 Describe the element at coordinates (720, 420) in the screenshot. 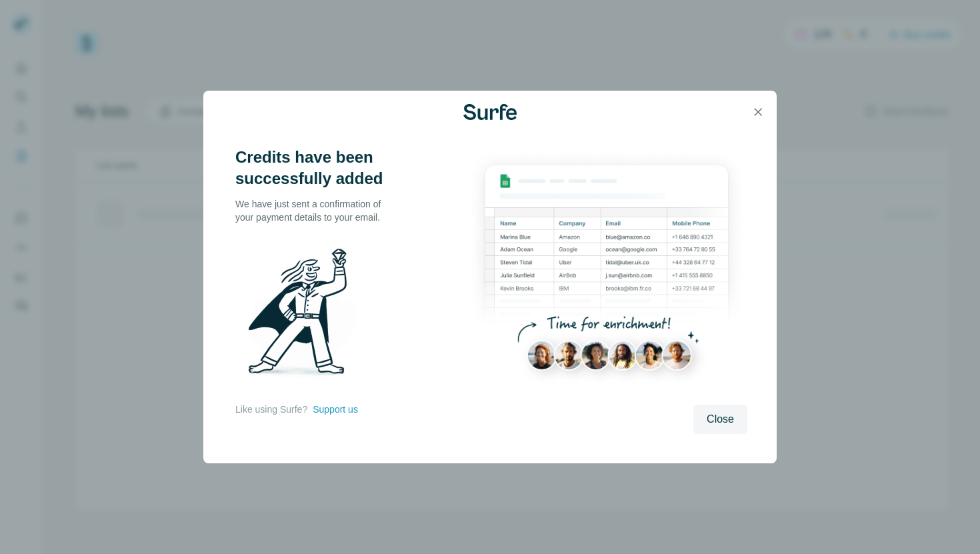

I see `button: Close` at that location.